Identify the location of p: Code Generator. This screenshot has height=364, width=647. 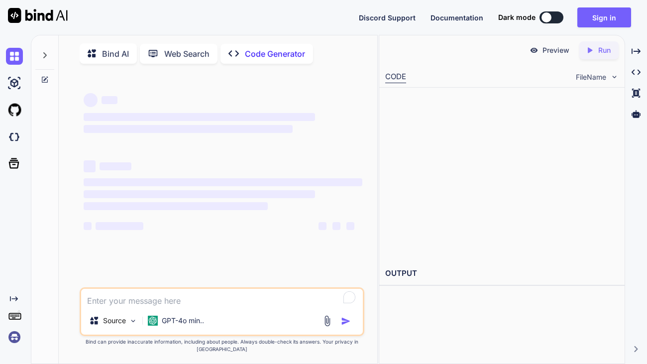
(275, 54).